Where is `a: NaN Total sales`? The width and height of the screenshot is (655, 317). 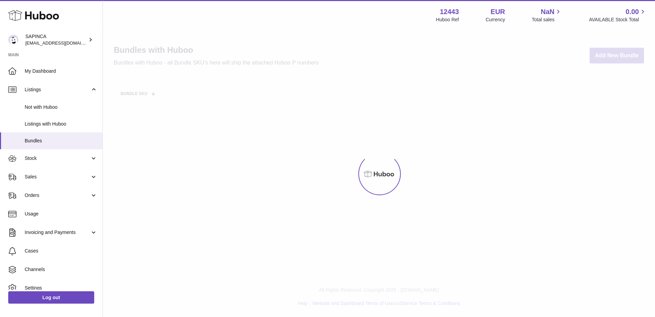 a: NaN Total sales is located at coordinates (547, 15).